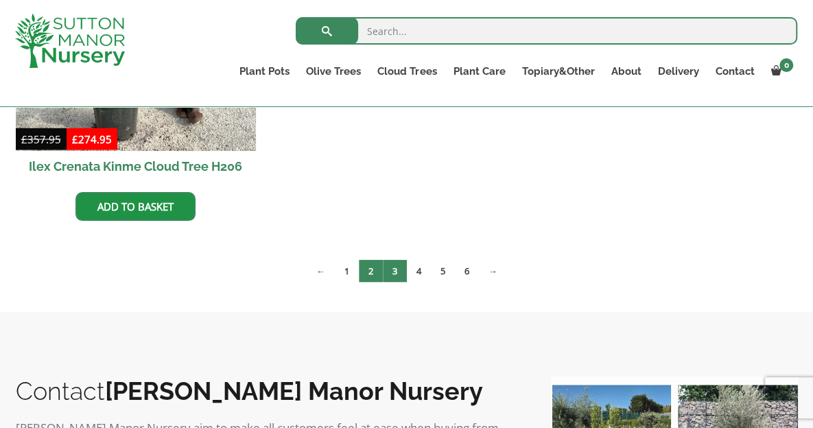 Image resolution: width=813 pixels, height=428 pixels. Describe the element at coordinates (734, 71) in the screenshot. I see `a: Contact` at that location.